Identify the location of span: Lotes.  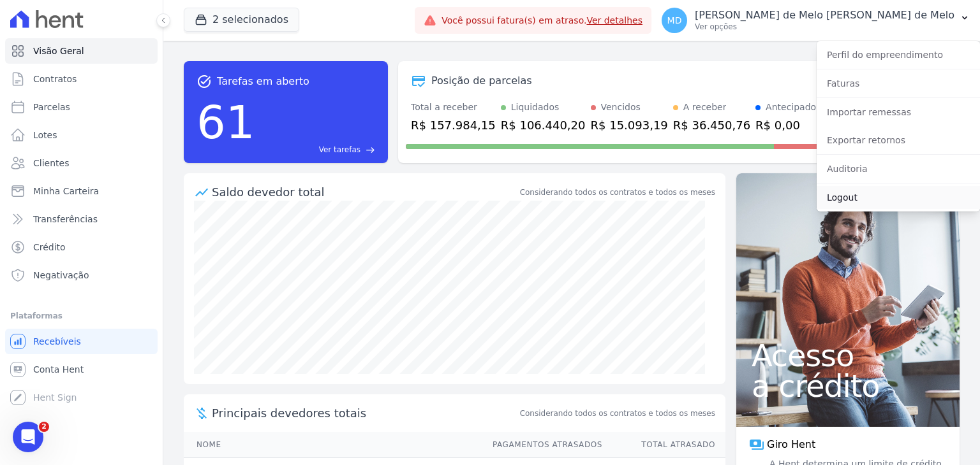
(45, 135).